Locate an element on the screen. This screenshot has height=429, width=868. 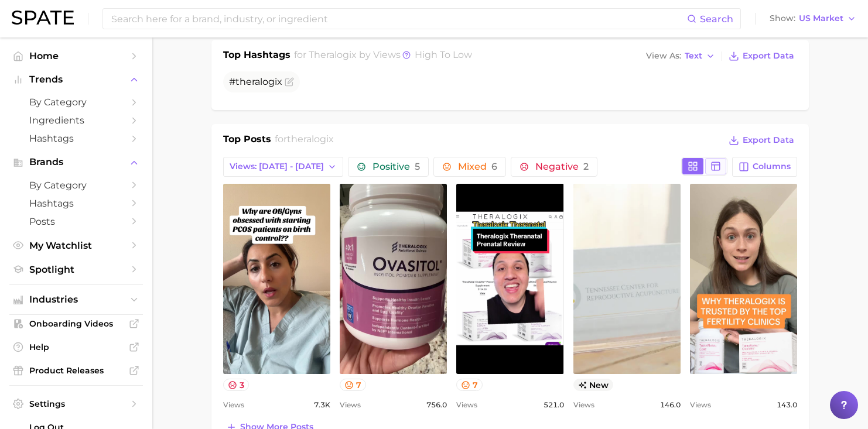
h1: Top Posts is located at coordinates (247, 141).